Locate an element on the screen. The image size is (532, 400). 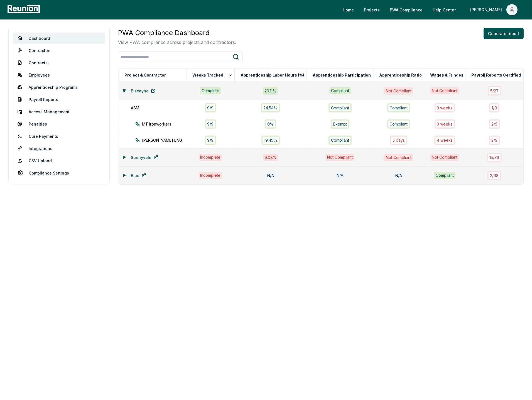
button: Payroll Reports Certified is located at coordinates (496, 75).